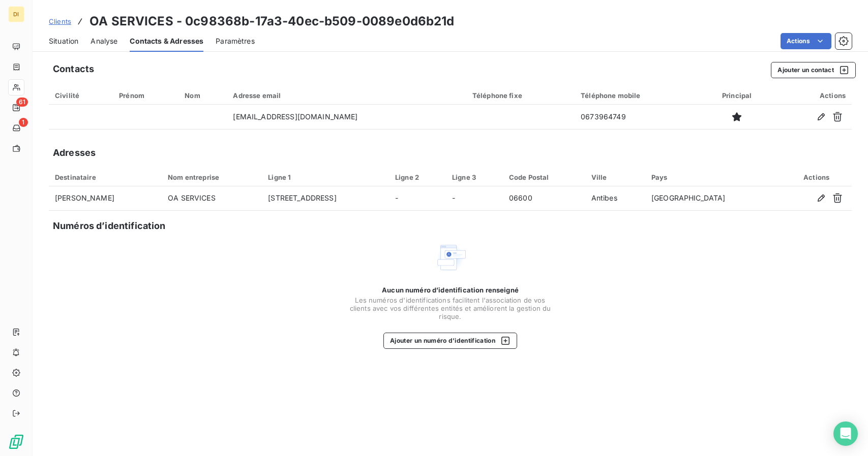 This screenshot has width=868, height=456. Describe the element at coordinates (109, 226) in the screenshot. I see `h5: Numéros d’identification` at that location.